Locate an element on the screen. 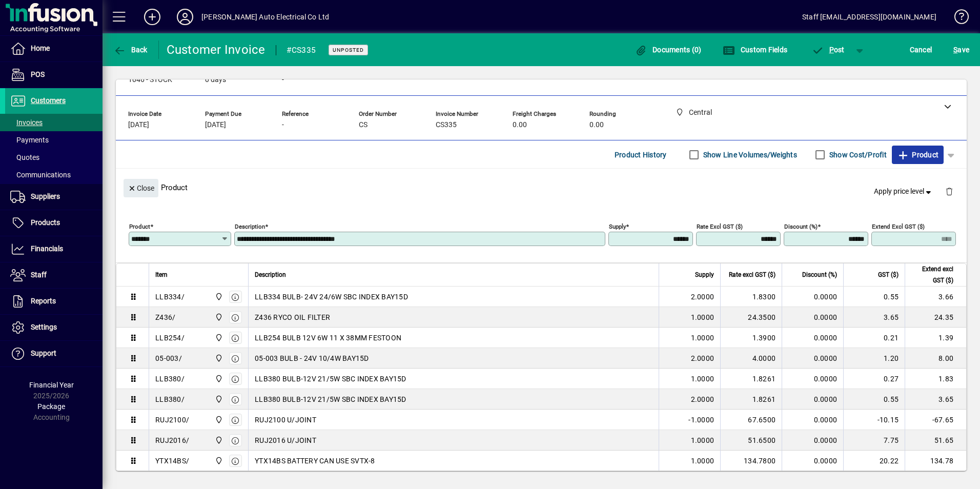  td: -67.65 is located at coordinates (936, 420).